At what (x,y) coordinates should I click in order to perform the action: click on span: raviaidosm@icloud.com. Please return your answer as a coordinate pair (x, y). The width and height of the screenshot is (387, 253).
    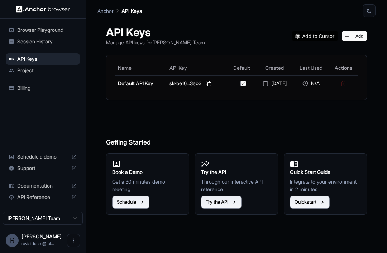
    Looking at the image, I should click on (38, 243).